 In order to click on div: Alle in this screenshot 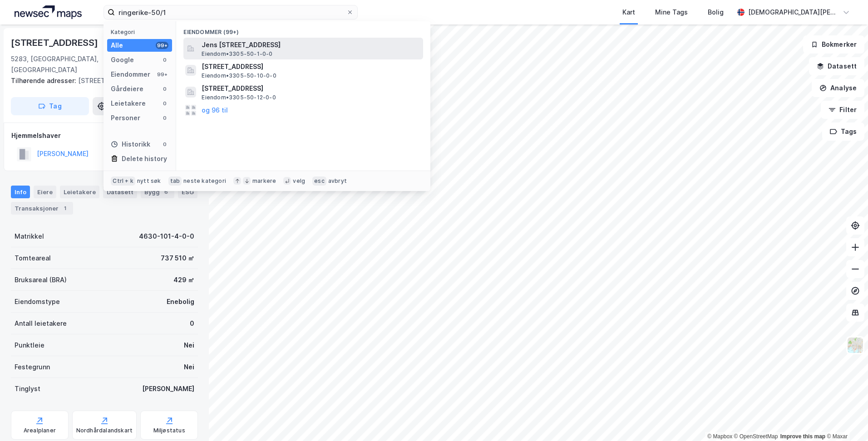, I will do `click(117, 45)`.